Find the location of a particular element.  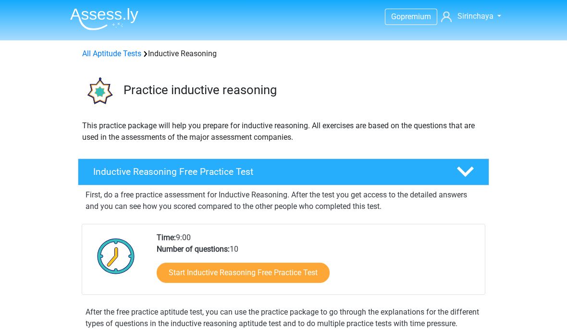

p: First, do a free practice assessment for Inductive Reasoning. After the test you get access to th... is located at coordinates (283, 201).